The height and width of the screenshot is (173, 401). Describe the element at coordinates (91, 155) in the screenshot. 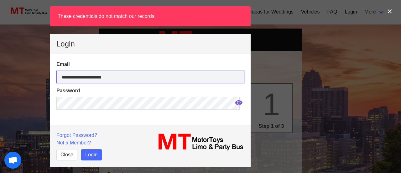

I see `button: Login` at that location.